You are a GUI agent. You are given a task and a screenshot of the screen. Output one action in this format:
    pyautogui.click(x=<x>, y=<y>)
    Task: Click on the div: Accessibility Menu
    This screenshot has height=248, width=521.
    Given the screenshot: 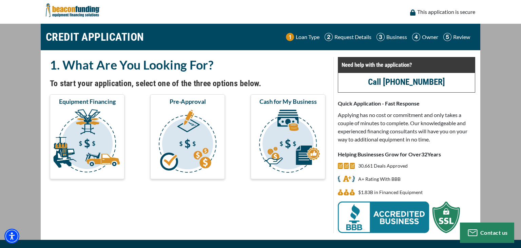 What is the action you would take?
    pyautogui.click(x=12, y=236)
    